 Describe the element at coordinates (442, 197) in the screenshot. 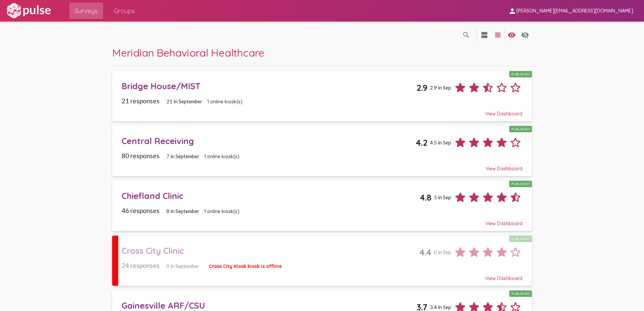

I see `span: 5 in Sep` at that location.